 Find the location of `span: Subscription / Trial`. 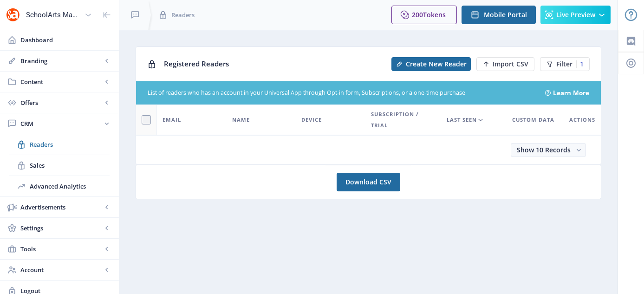

span: Subscription / Trial is located at coordinates (403, 120).